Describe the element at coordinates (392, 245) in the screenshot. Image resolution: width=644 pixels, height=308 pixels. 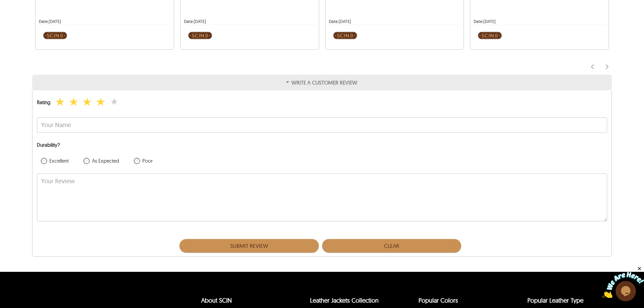
I see `button: clear` at that location.